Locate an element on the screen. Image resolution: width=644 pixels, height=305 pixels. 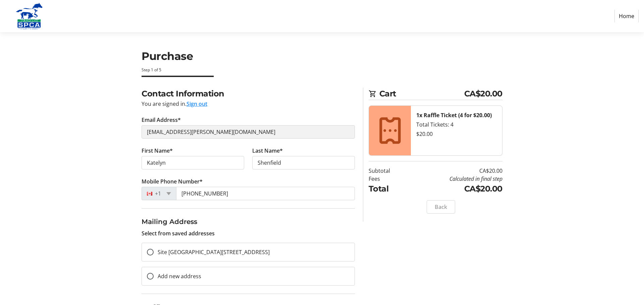
input: (506) 234-5678 is located at coordinates (265, 194).